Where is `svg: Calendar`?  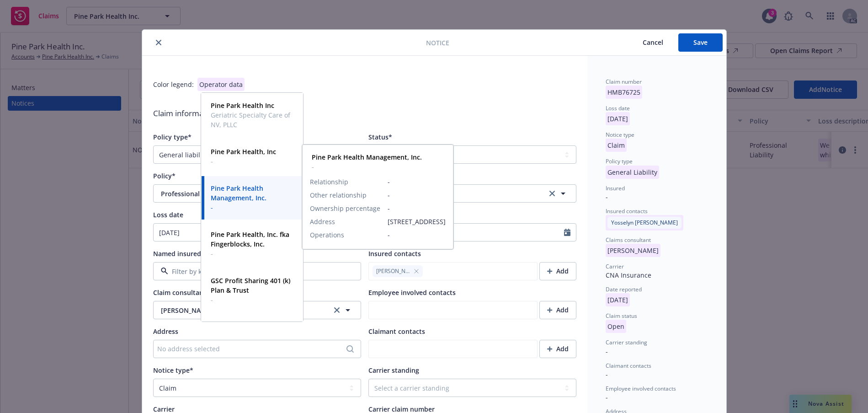 svg: Calendar is located at coordinates (567, 233).